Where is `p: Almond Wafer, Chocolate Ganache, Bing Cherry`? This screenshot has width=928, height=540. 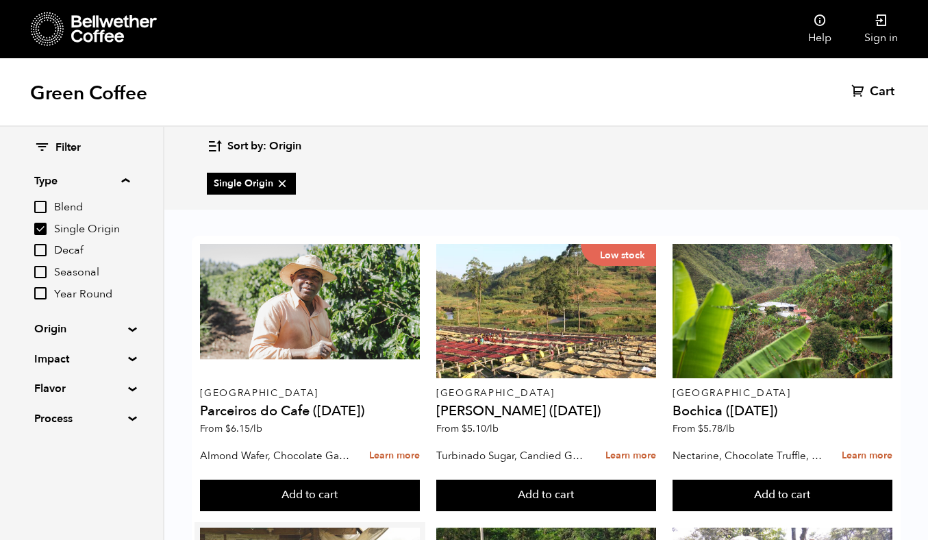 p: Almond Wafer, Chocolate Ganache, Bing Cherry is located at coordinates (275, 456).